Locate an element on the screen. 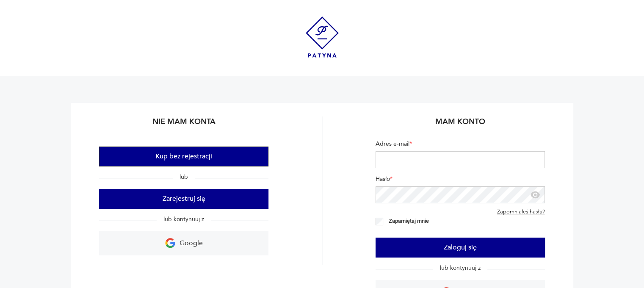  a: Kup bez rejestracji is located at coordinates (184, 156).